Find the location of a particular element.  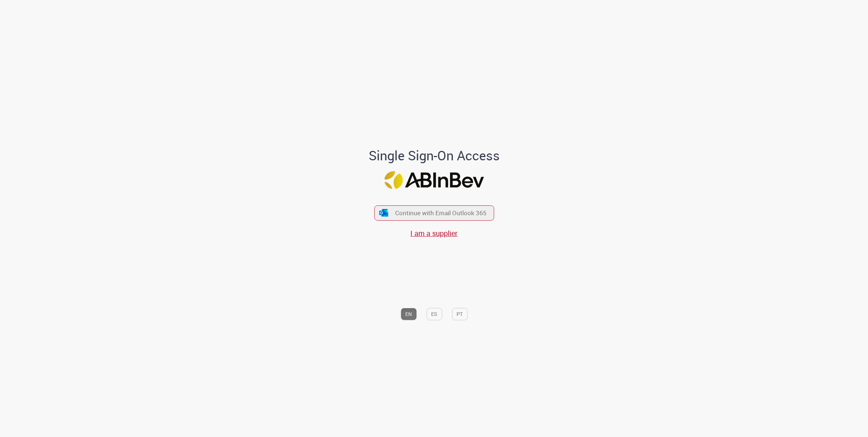

img: ícone Azure/Microsoft 360 is located at coordinates (384, 213).